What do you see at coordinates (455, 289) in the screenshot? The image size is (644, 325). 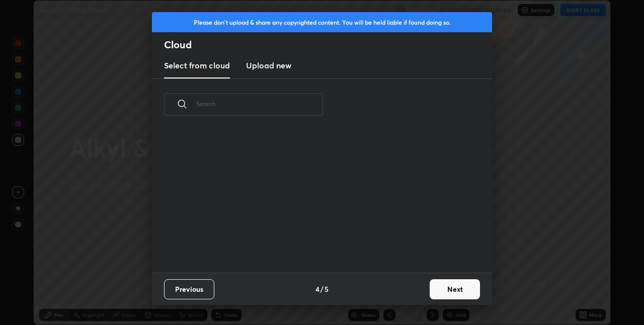 I see `button: Next` at bounding box center [455, 289].